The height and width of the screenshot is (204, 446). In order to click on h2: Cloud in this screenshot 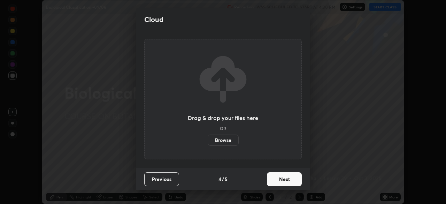, I will do `click(154, 19)`.